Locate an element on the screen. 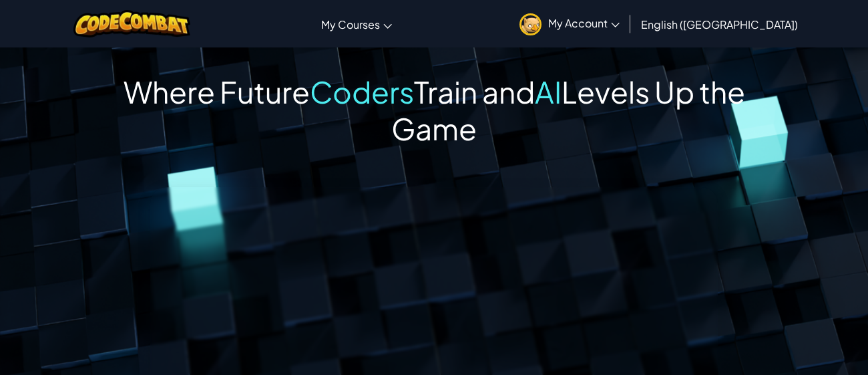  span: Coders is located at coordinates (362, 92).